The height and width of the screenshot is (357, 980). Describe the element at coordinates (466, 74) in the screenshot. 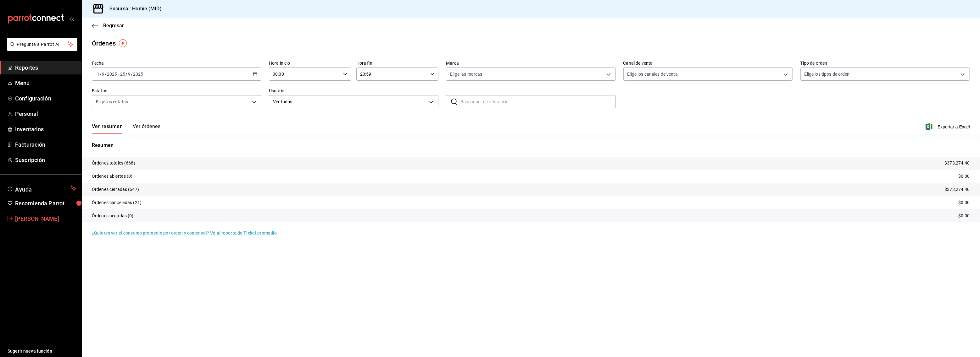

I see `span: Elige las marcas` at that location.